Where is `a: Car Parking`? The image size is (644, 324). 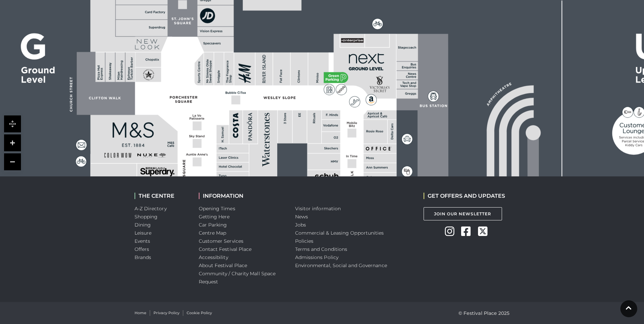 a: Car Parking is located at coordinates (213, 225).